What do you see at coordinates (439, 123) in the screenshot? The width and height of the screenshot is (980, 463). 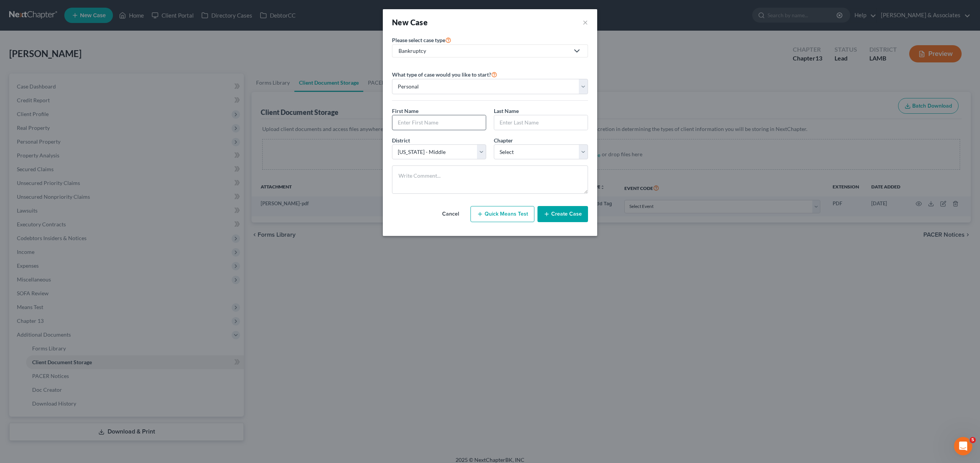 I see `input: Enter First Name` at bounding box center [439, 123].